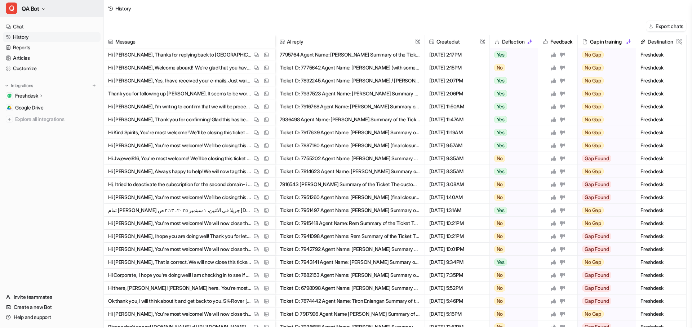 Image resolution: width=692 pixels, height=328 pixels. Describe the element at coordinates (94, 86) in the screenshot. I see `img: menu_add.svg` at that location.